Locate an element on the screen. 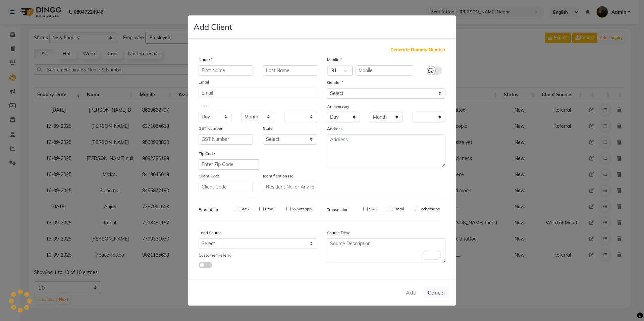 The image size is (644, 321). button: Cancel is located at coordinates (436, 292).